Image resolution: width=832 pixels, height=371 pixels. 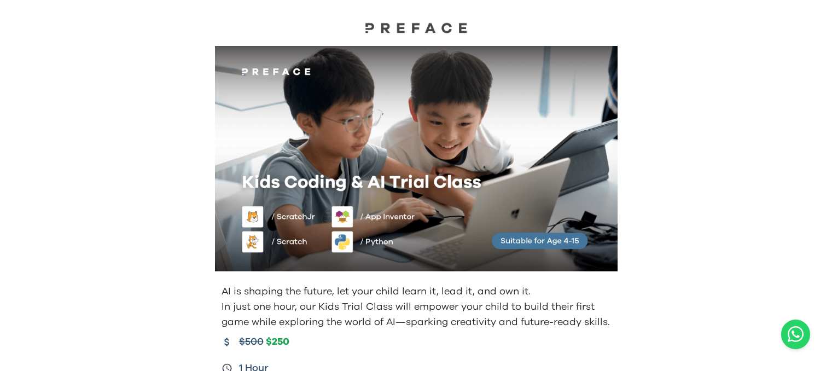 What do you see at coordinates (795, 334) in the screenshot?
I see `a: Chat with us on WhatsApp` at bounding box center [795, 334].